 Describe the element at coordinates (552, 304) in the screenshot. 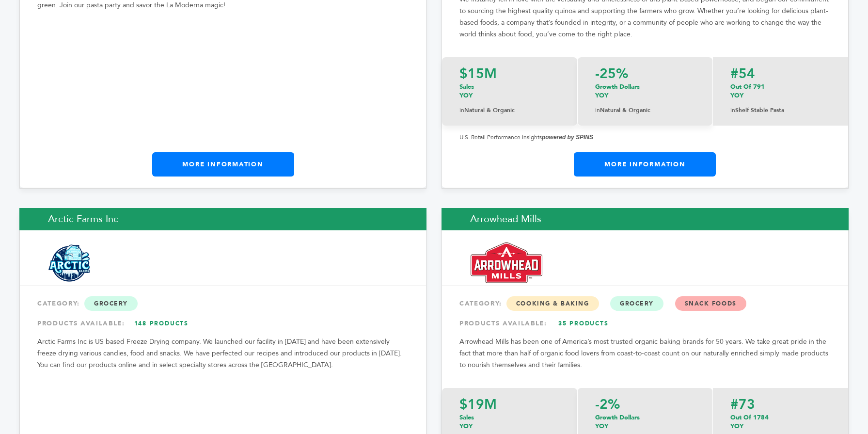

I see `span: Cooking & Baking` at that location.